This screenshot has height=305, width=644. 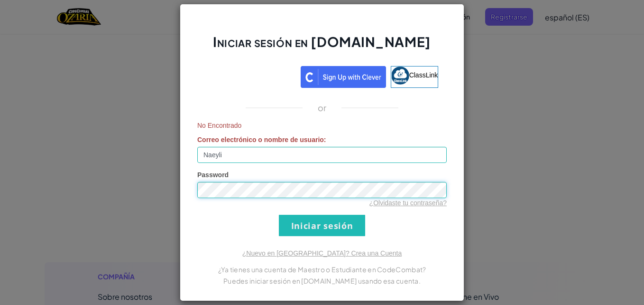 I want to click on p: or, so click(x=322, y=108).